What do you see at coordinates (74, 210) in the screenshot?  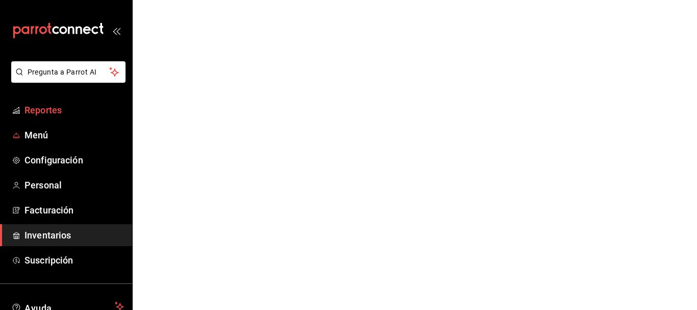 I see `span: Facturación` at bounding box center [74, 210].